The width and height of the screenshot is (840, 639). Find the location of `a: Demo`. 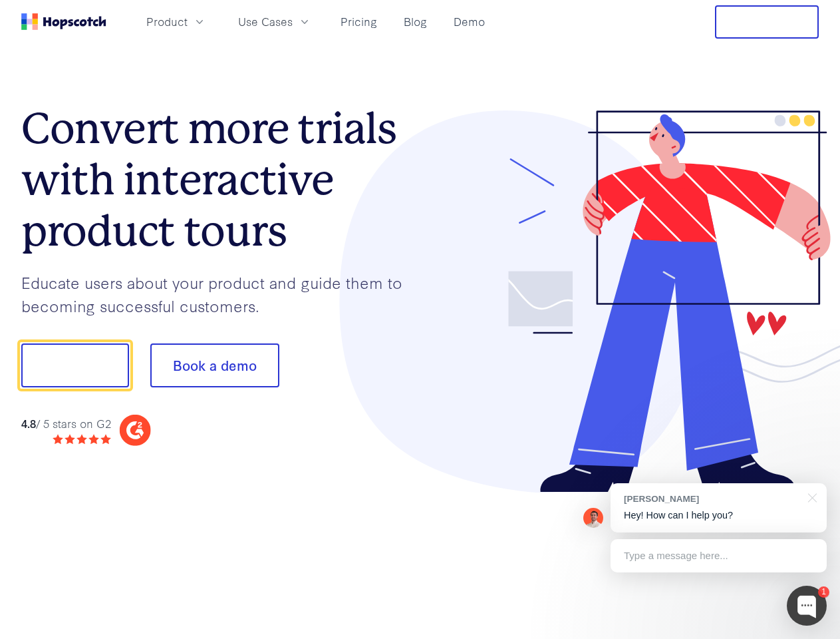

a: Demo is located at coordinates (469, 21).